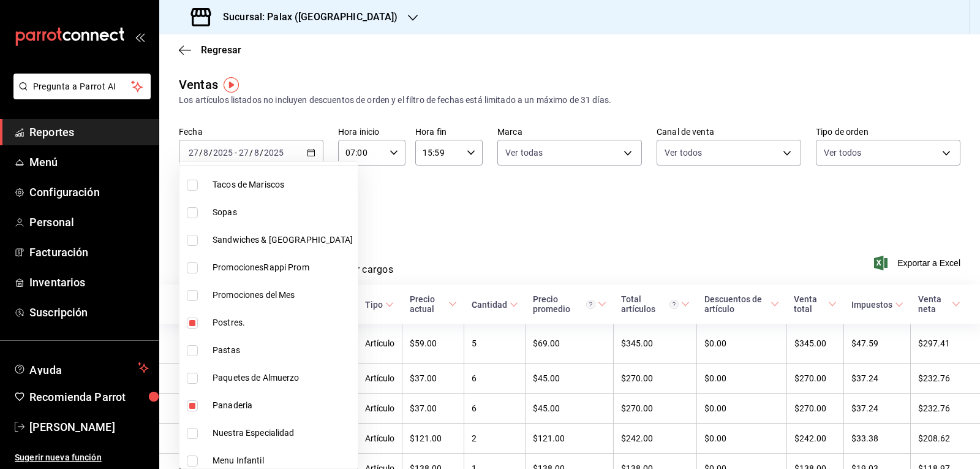 The image size is (980, 469). Describe the element at coordinates (282, 432) in the screenshot. I see `span: Nuestra Especialidad` at that location.